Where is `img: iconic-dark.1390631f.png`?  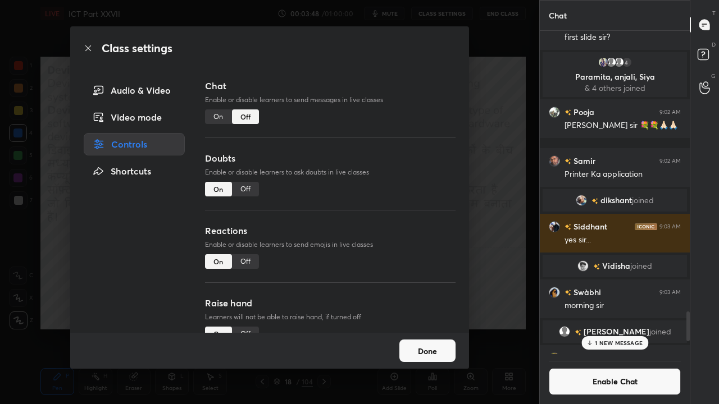 img: iconic-dark.1390631f.png is located at coordinates (646, 227).